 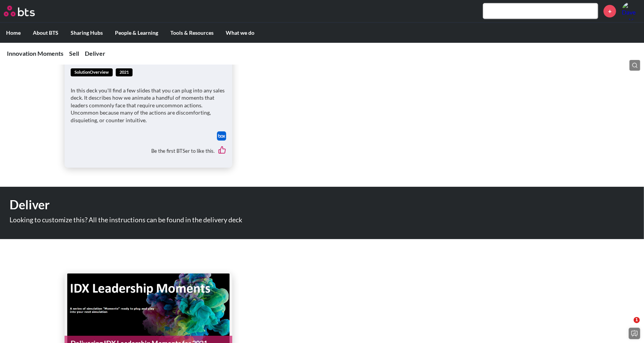 What do you see at coordinates (637, 320) in the screenshot?
I see `span: 1` at bounding box center [637, 320].